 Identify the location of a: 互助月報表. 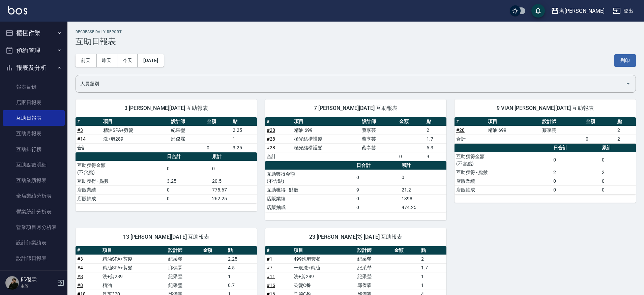
(34, 133).